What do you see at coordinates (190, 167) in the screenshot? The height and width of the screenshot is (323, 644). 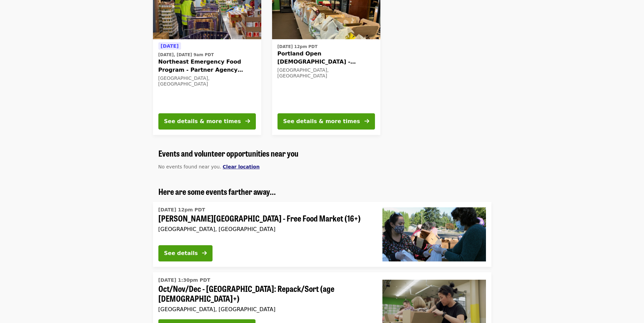 I see `span: No events found near you.` at bounding box center [190, 167].